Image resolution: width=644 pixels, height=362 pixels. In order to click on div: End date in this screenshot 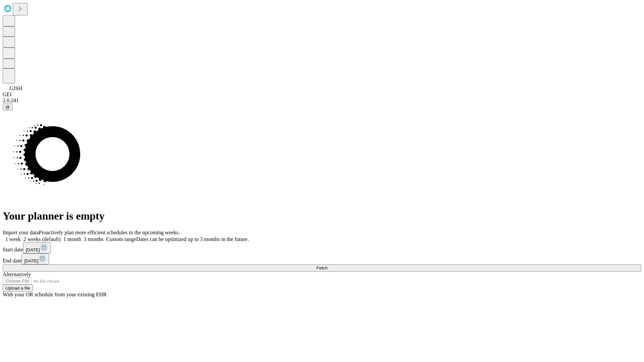, I will do `click(322, 259)`.